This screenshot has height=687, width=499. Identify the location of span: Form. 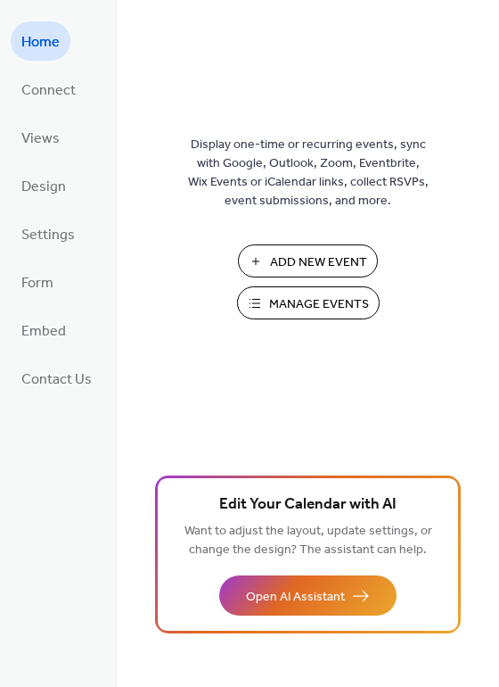
(37, 284).